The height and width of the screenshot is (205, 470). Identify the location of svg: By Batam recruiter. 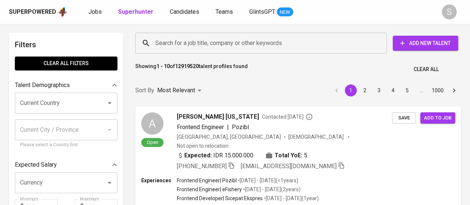
(309, 117).